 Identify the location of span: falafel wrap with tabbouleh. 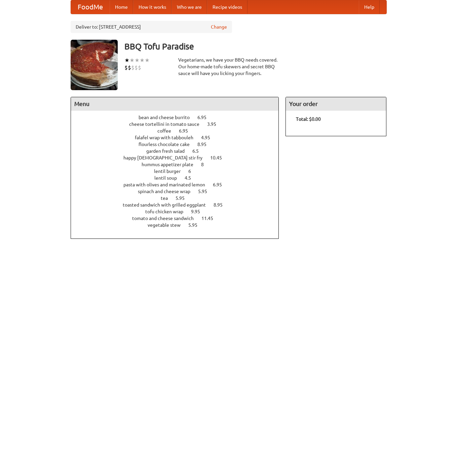
(168, 137).